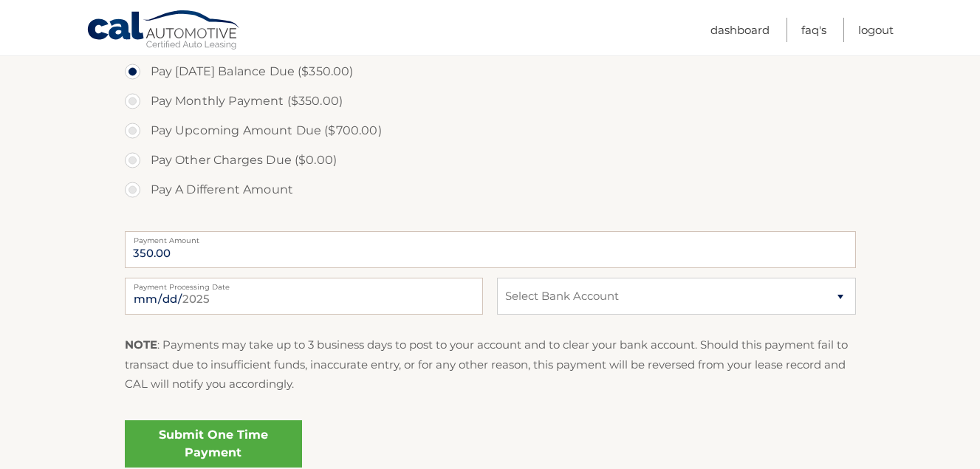 The width and height of the screenshot is (980, 469). I want to click on label: Payment Processing Date, so click(304, 283).